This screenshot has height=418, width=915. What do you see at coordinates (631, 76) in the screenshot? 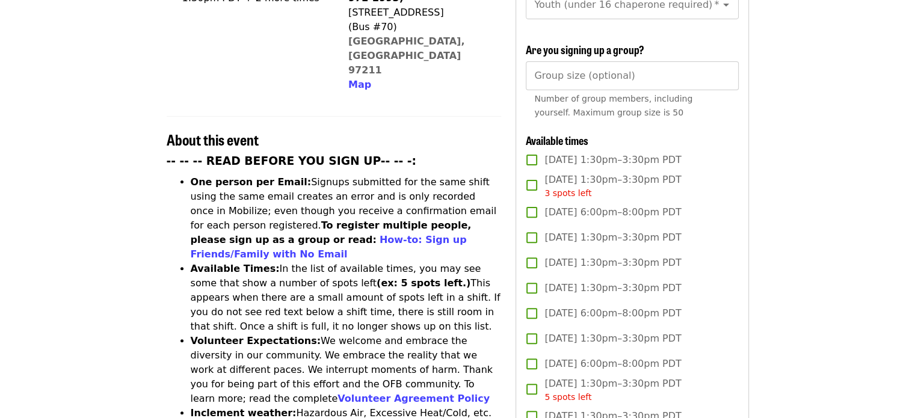
I see `input: [object Object]` at bounding box center [631, 76].